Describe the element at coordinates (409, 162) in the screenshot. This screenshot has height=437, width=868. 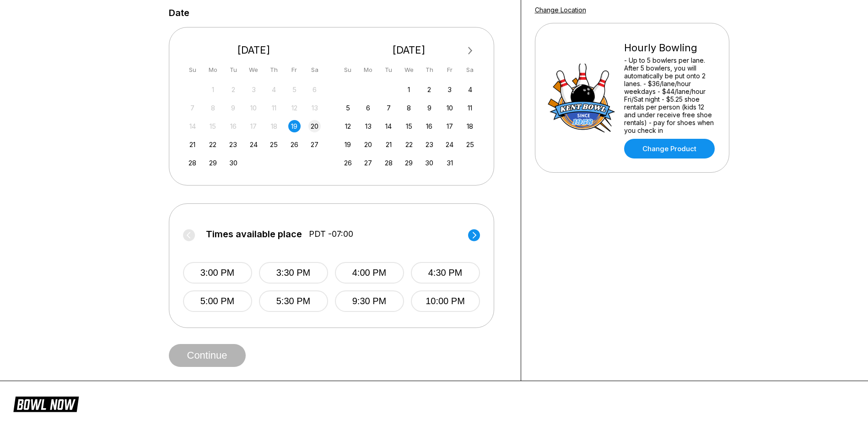
I see `div: Choose Wednesday, October 29th, 2025` at that location.